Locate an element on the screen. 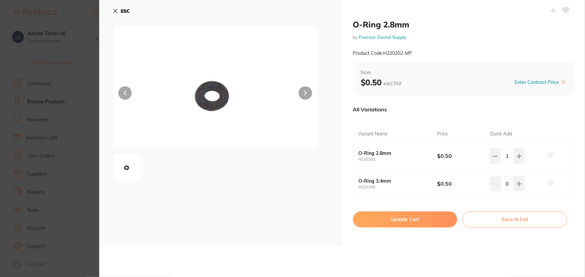 This screenshot has width=585, height=277. p: Price is located at coordinates (442, 134).